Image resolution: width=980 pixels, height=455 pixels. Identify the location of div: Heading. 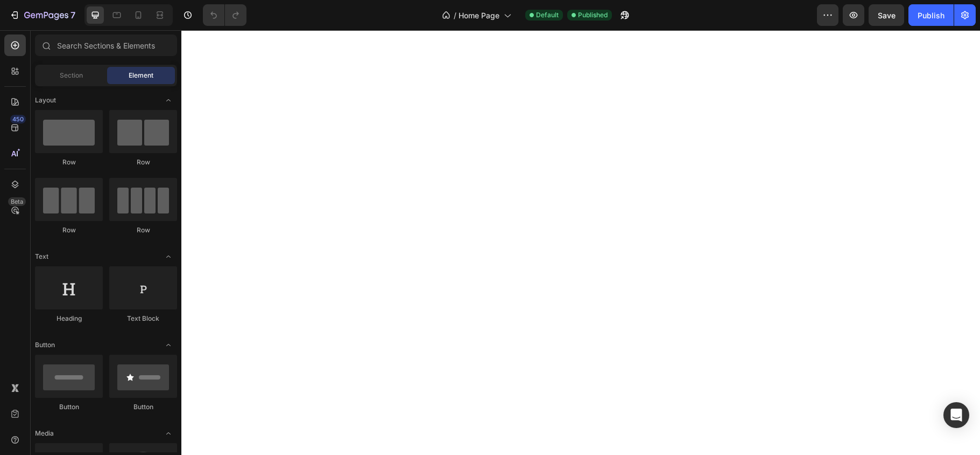
(69, 318).